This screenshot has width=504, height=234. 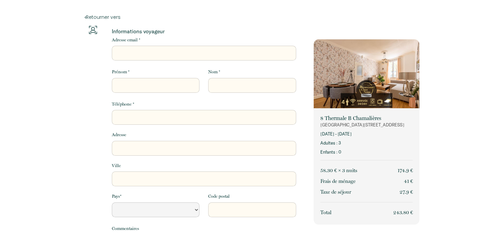 What do you see at coordinates (403, 212) in the screenshot?
I see `span: 243.80 €` at bounding box center [403, 212].